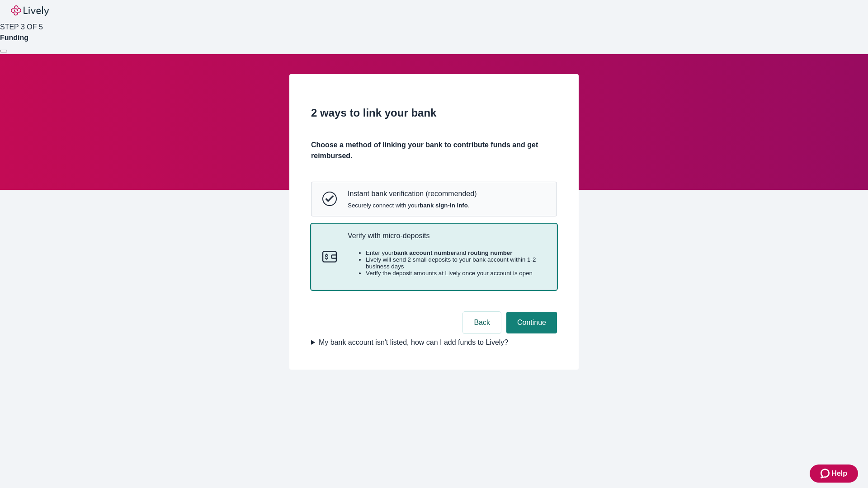  What do you see at coordinates (434, 113) in the screenshot?
I see `h2: 2 ways to link your bank` at bounding box center [434, 113].